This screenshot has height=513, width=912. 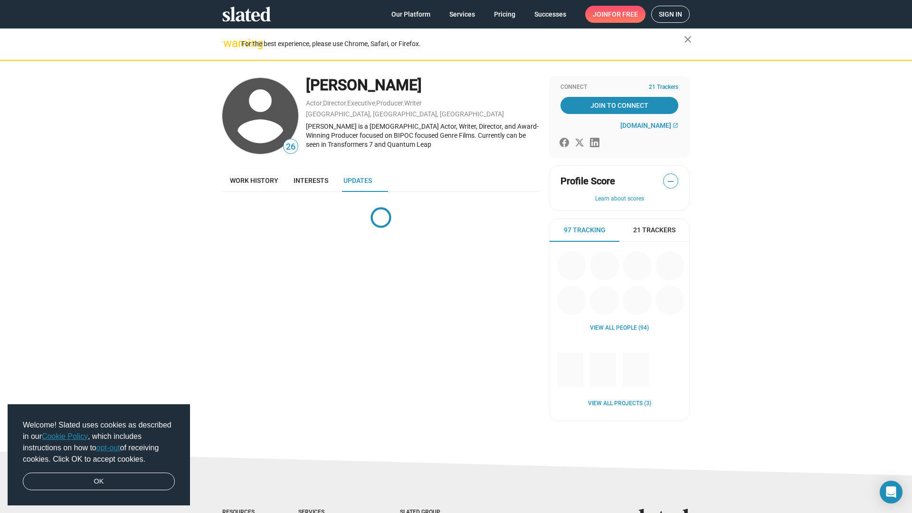 I want to click on mat-icon: open_in_new, so click(x=675, y=125).